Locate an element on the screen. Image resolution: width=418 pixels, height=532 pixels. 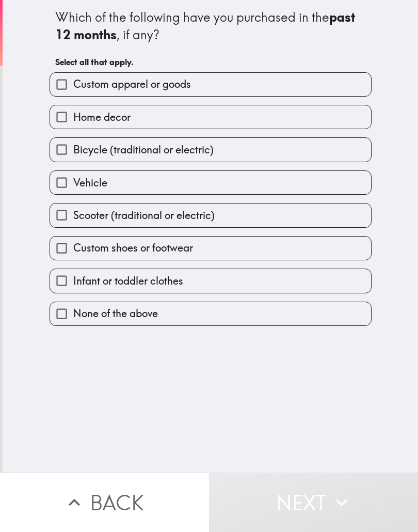
button: Vehicle is located at coordinates (210, 182).